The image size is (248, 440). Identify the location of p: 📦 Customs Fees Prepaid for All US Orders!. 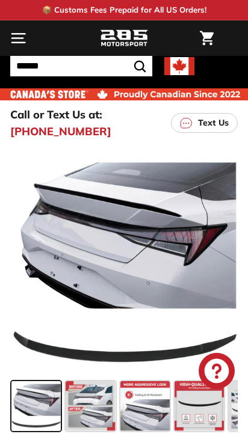
(124, 10).